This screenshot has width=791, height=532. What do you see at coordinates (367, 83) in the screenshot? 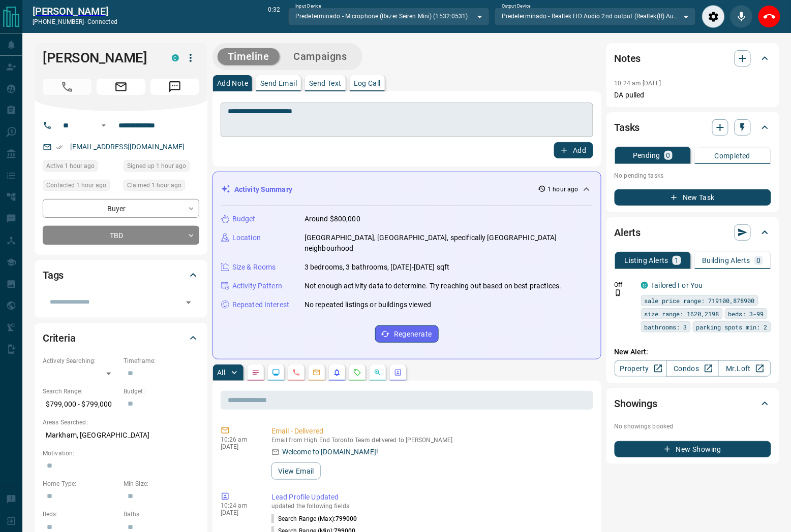
I see `p: Log Call` at bounding box center [367, 83].